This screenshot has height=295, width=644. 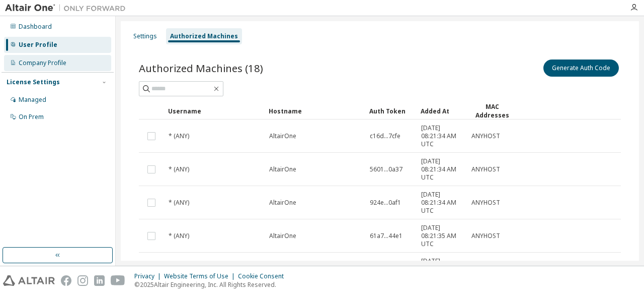 What do you see at coordinates (386, 236) in the screenshot?
I see `span: 61a7...44e1` at bounding box center [386, 236].